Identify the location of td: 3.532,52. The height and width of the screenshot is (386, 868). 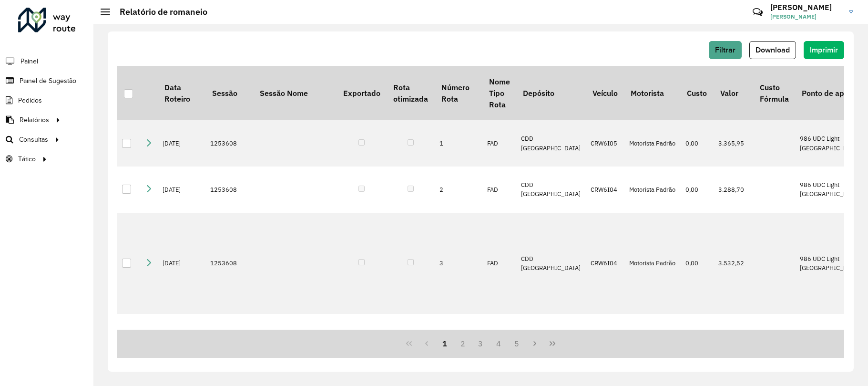
(734, 263).